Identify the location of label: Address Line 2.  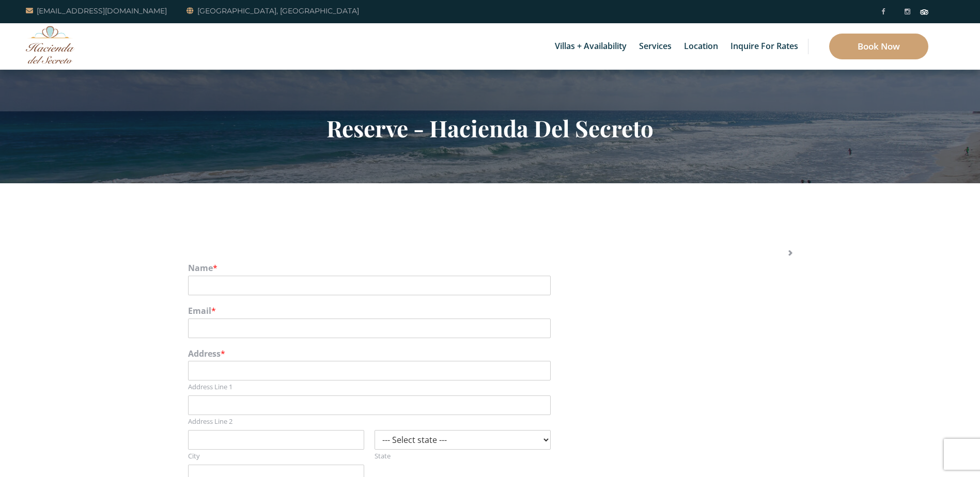
(369, 421).